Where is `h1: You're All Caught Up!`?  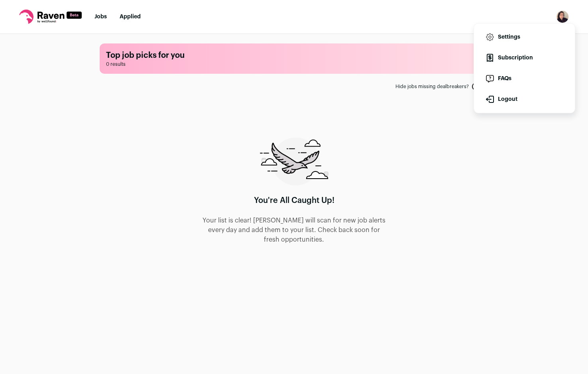 h1: You're All Caught Up! is located at coordinates (294, 200).